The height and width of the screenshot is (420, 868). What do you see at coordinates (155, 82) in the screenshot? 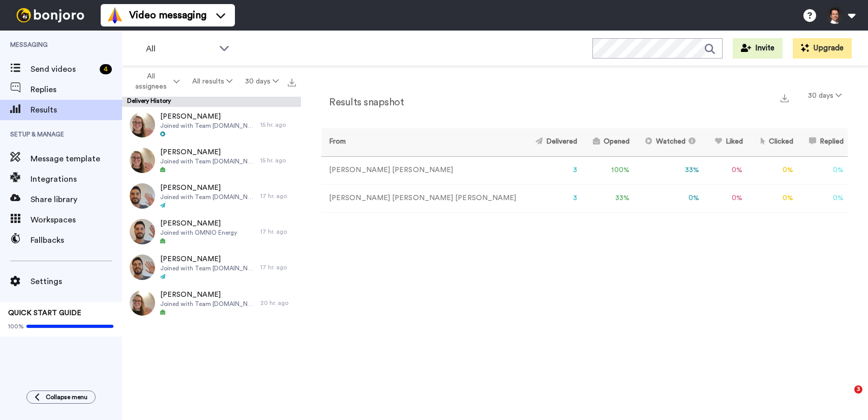
I see `button: All assignees` at bounding box center [155, 82].